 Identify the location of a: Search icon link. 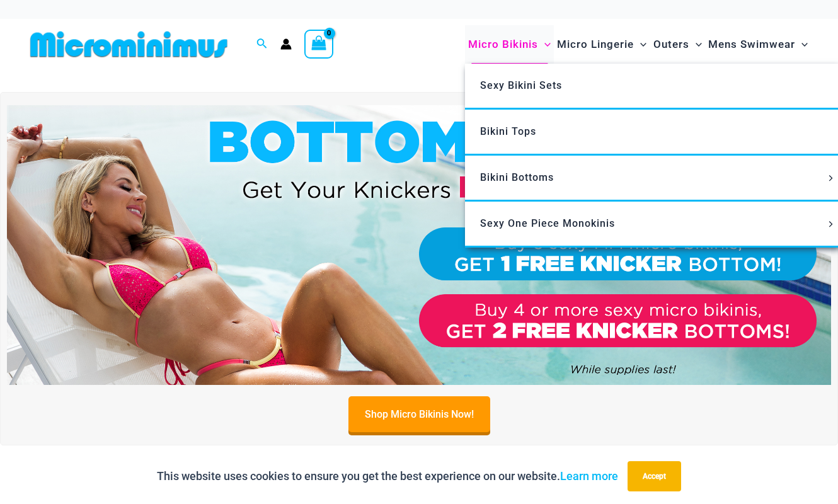
(262, 44).